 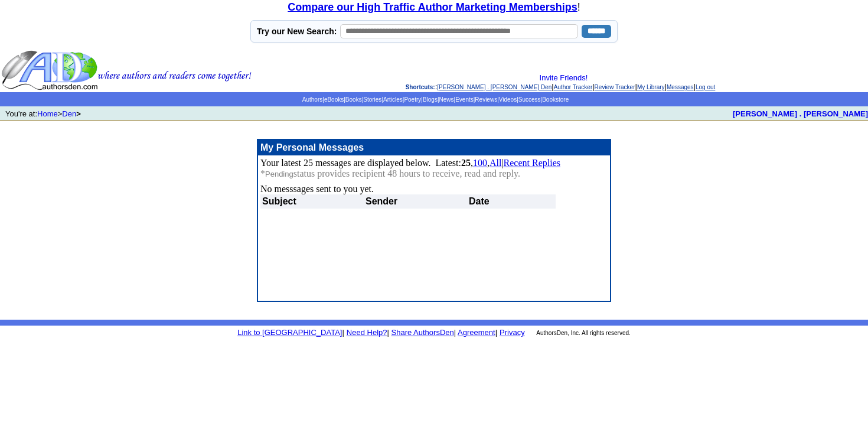 I want to click on a: All, so click(x=496, y=163).